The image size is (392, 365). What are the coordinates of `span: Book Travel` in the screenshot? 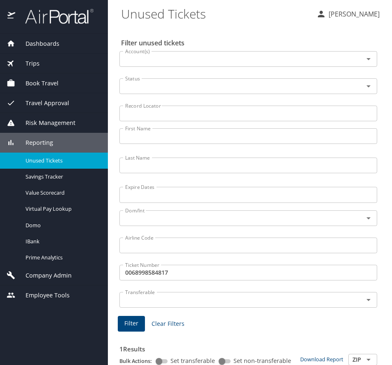 It's located at (37, 83).